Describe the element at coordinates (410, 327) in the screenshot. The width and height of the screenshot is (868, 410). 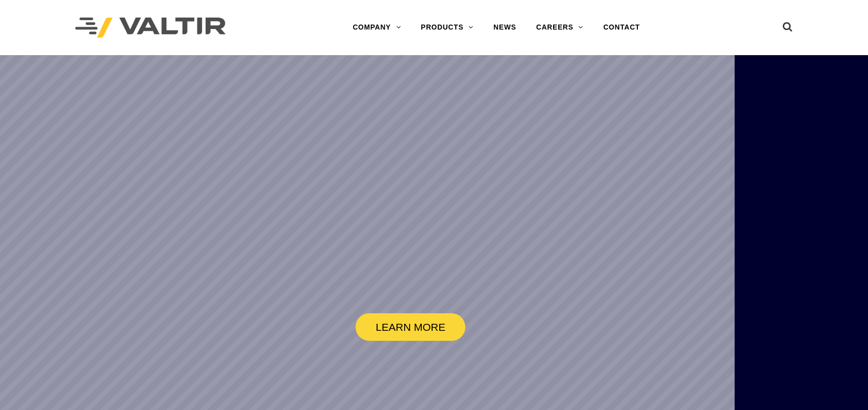
I see `a: LEARN MORE` at that location.